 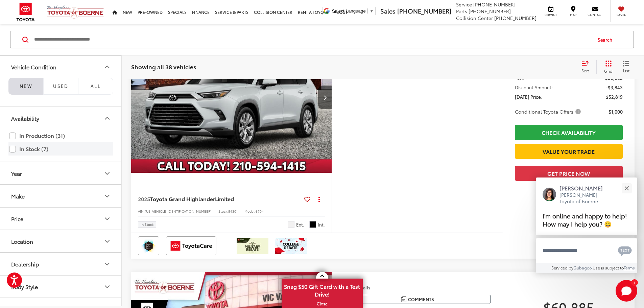 I want to click on div: Dealership, so click(x=25, y=264).